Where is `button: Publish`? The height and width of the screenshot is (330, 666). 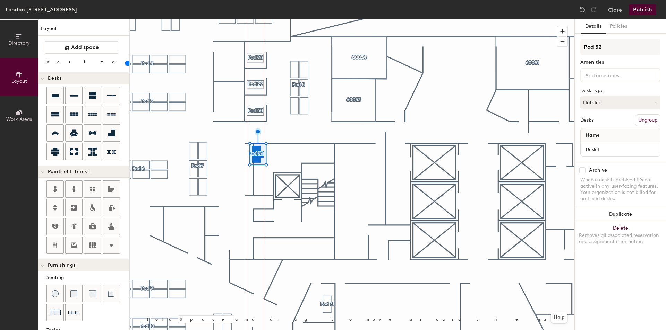 button: Publish is located at coordinates (642, 10).